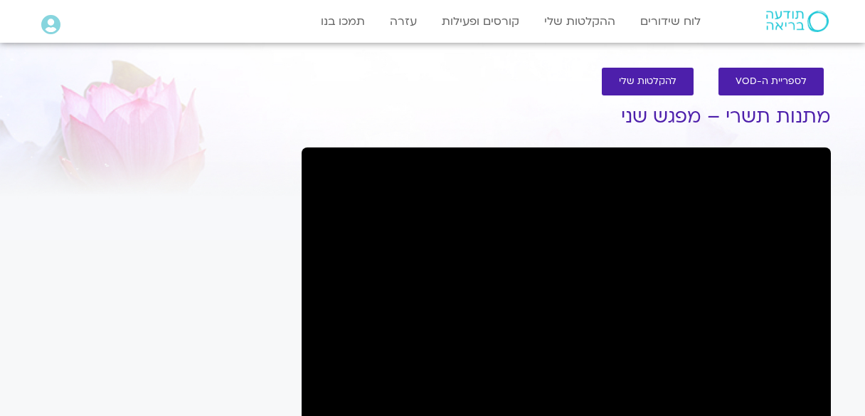 This screenshot has width=865, height=416. Describe the element at coordinates (771, 81) in the screenshot. I see `span: לספריית ה-VOD` at that location.